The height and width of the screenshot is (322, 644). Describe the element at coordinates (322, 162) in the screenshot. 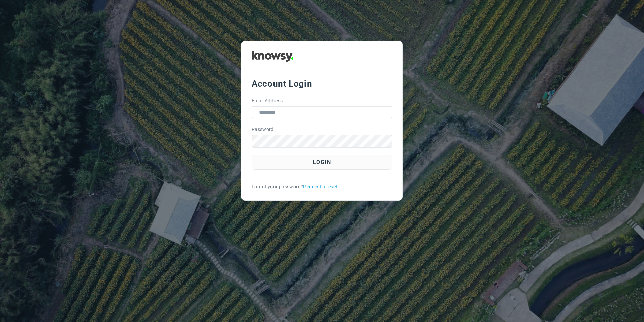

I see `button: Login` at that location.